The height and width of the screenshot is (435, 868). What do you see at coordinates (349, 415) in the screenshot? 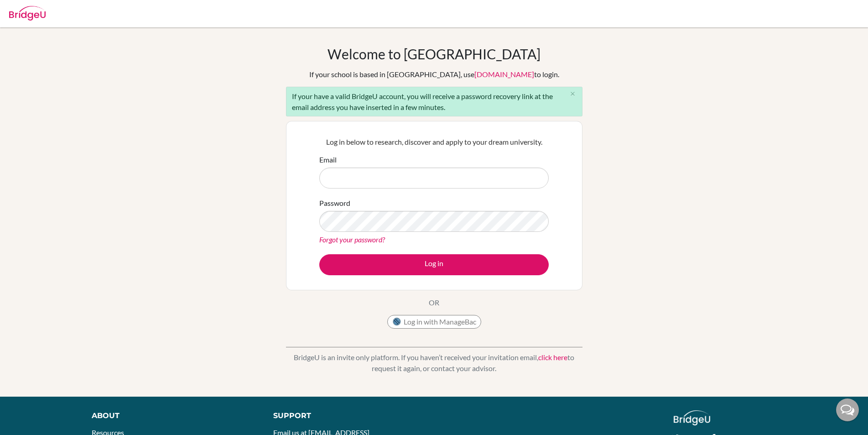
I see `div: Support` at bounding box center [349, 415].